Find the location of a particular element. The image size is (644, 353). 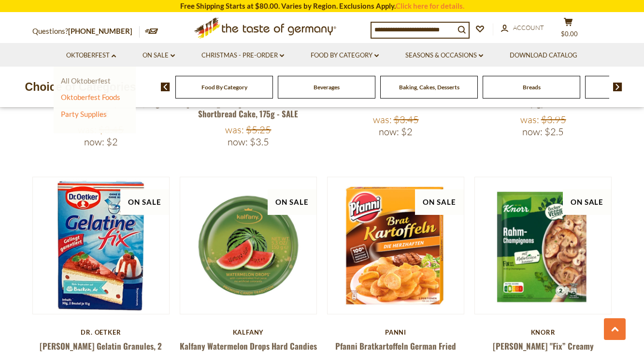

img: Kalfany Watermelon Drops Hard Candies Tin, 150g - SALE is located at coordinates (248, 245).